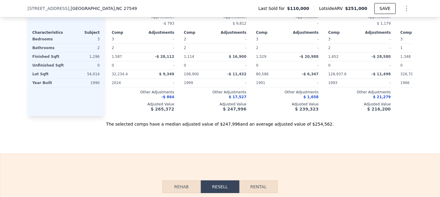 The height and width of the screenshot is (197, 440). What do you see at coordinates (259, 187) in the screenshot?
I see `button: Rental` at bounding box center [259, 187].